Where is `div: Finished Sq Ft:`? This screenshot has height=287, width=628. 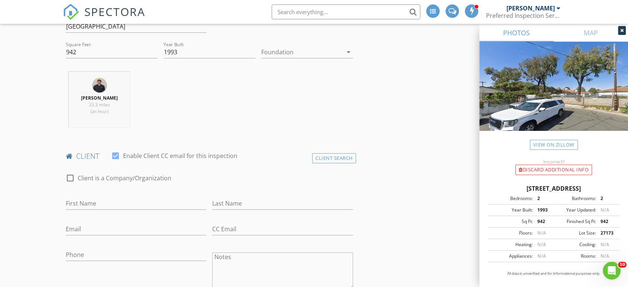 div: Finished Sq Ft: is located at coordinates (574, 221).